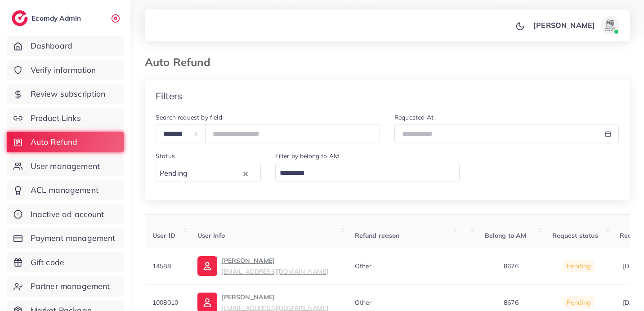 Image resolution: width=644 pixels, height=311 pixels. I want to click on img: avatar, so click(609, 25).